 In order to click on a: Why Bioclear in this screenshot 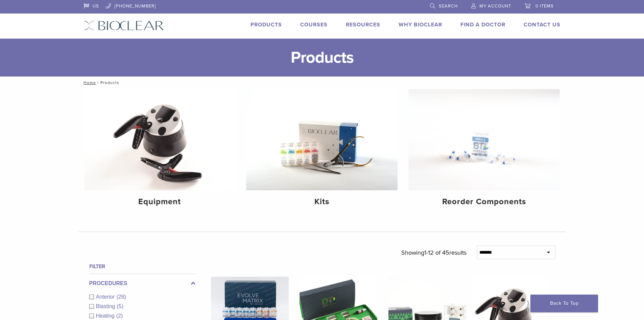, I will do `click(421, 25)`.